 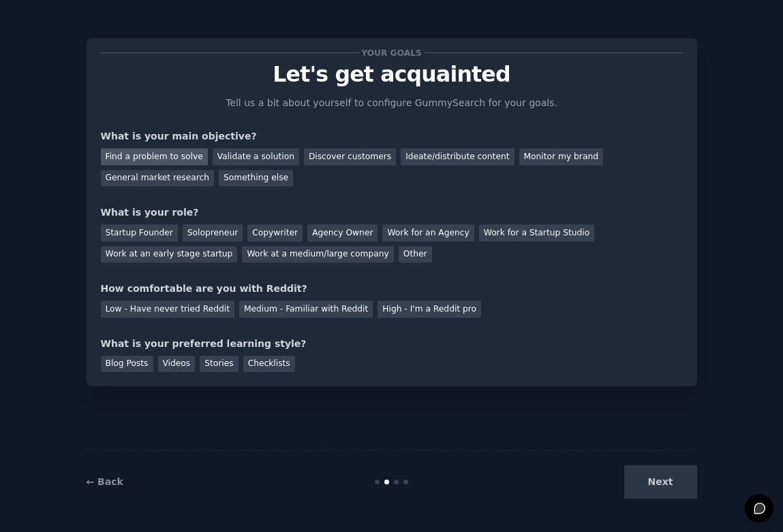 What do you see at coordinates (105, 482) in the screenshot?
I see `a: ← Back` at bounding box center [105, 482].